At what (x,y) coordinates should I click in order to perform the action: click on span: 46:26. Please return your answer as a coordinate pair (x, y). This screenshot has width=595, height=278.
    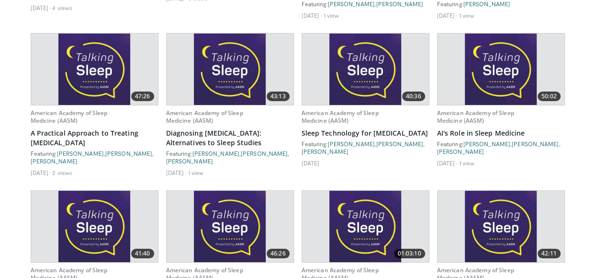
    Looking at the image, I should click on (278, 253).